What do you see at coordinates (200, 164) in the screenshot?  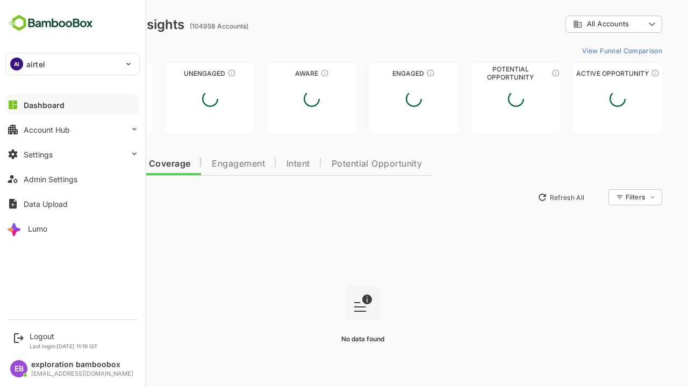 I see `span: Engagement` at bounding box center [200, 164].